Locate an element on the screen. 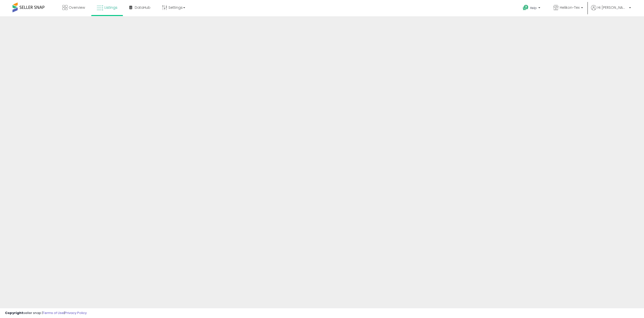  span: DataHub is located at coordinates (142, 7).